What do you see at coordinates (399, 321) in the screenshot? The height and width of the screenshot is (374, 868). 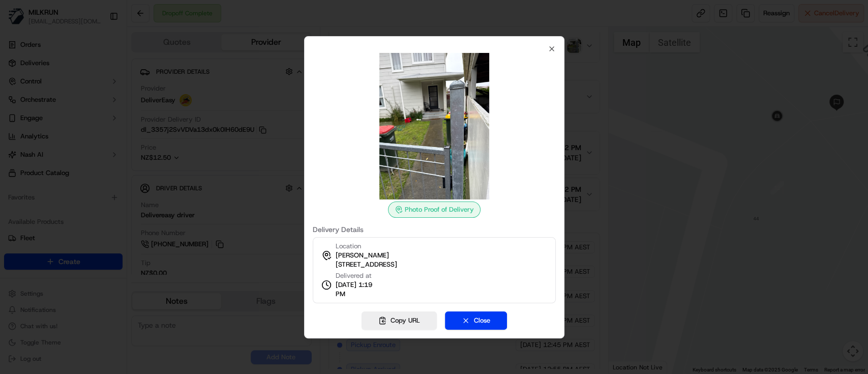 I see `button: Copy URL` at bounding box center [399, 321].